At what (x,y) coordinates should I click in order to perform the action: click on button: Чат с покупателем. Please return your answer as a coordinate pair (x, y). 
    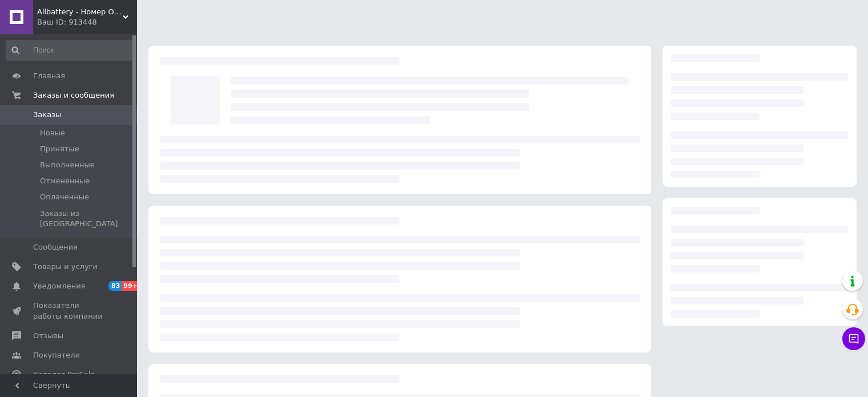
    Looking at the image, I should click on (854, 339).